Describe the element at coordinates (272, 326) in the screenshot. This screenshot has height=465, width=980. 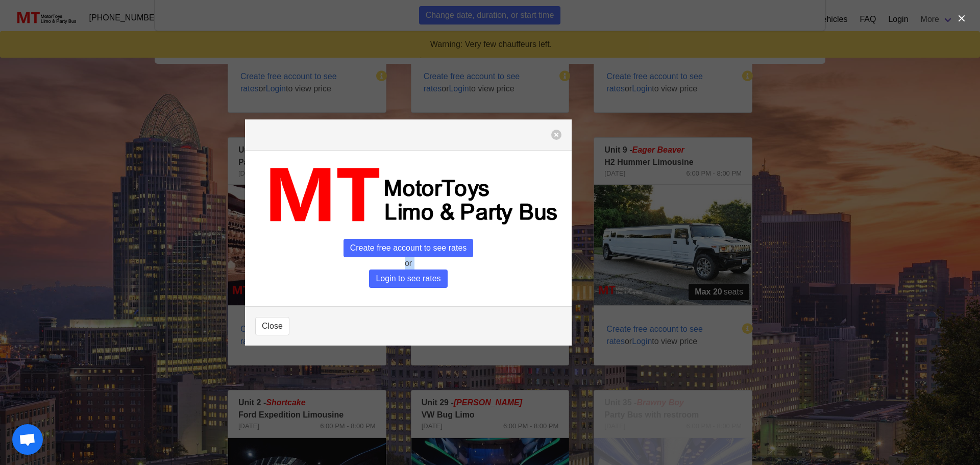
I see `span: Close` at that location.